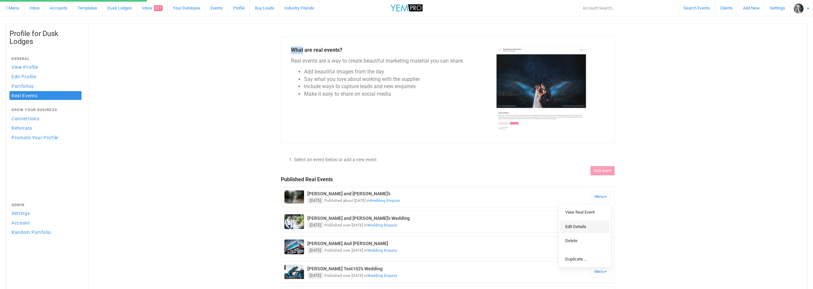 The width and height of the screenshot is (813, 289). What do you see at coordinates (387, 79) in the screenshot?
I see `li: Say what you love about working with the supplier` at bounding box center [387, 79].